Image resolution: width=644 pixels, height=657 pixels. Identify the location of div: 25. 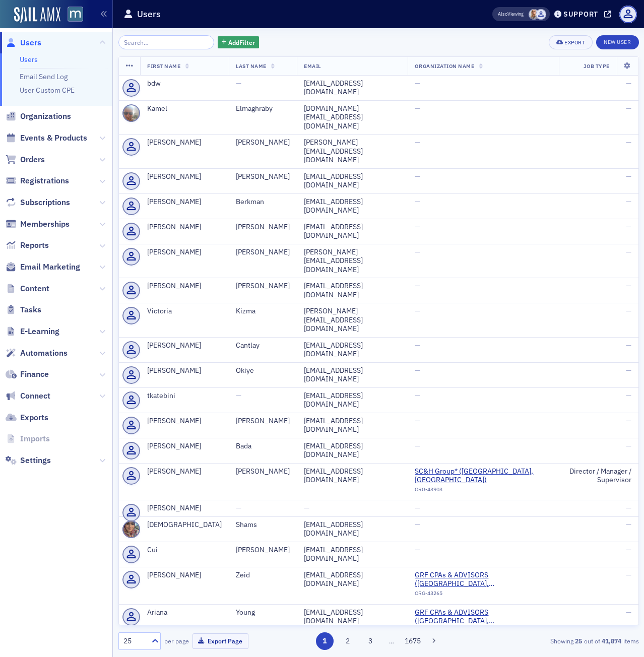
(135, 640).